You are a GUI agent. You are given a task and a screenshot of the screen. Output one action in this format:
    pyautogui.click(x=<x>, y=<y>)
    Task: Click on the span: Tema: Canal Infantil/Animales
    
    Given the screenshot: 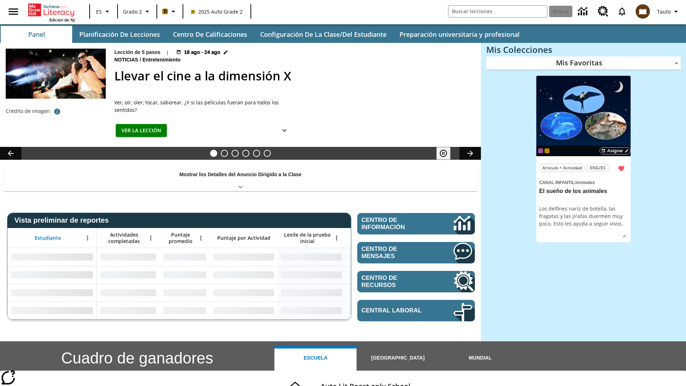 What is the action you would take?
    pyautogui.click(x=583, y=182)
    